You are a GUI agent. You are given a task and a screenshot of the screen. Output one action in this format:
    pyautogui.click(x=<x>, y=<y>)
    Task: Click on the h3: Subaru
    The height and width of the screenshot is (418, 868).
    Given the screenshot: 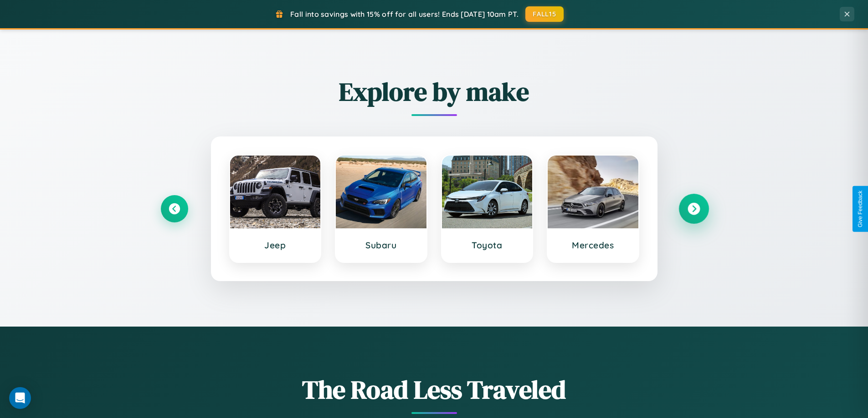 What is the action you would take?
    pyautogui.click(x=381, y=245)
    